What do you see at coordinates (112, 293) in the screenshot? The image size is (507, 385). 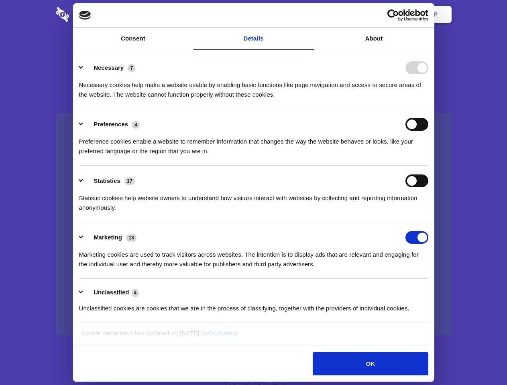 I see `button: Unclassified (4)` at bounding box center [112, 293].